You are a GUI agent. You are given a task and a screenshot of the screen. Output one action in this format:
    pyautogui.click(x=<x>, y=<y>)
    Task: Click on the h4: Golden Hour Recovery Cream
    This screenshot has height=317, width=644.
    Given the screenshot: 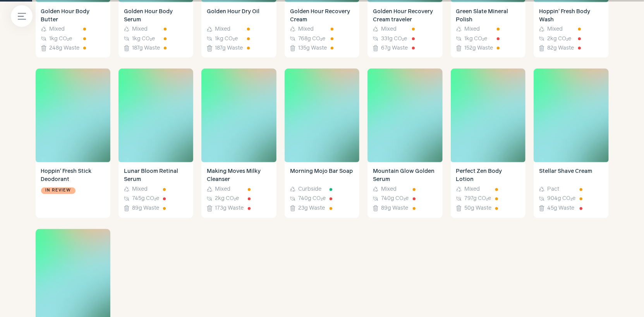 What is the action you would take?
    pyautogui.click(x=322, y=16)
    